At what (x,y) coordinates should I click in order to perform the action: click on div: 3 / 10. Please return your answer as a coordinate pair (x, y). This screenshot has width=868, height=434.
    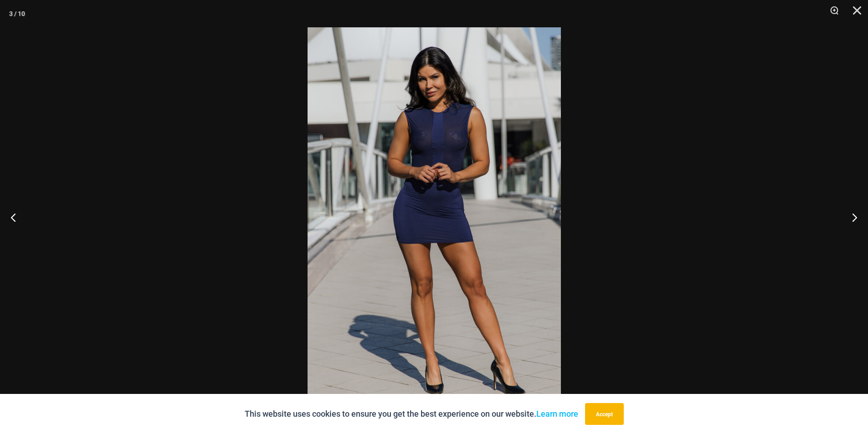
    Looking at the image, I should click on (17, 13).